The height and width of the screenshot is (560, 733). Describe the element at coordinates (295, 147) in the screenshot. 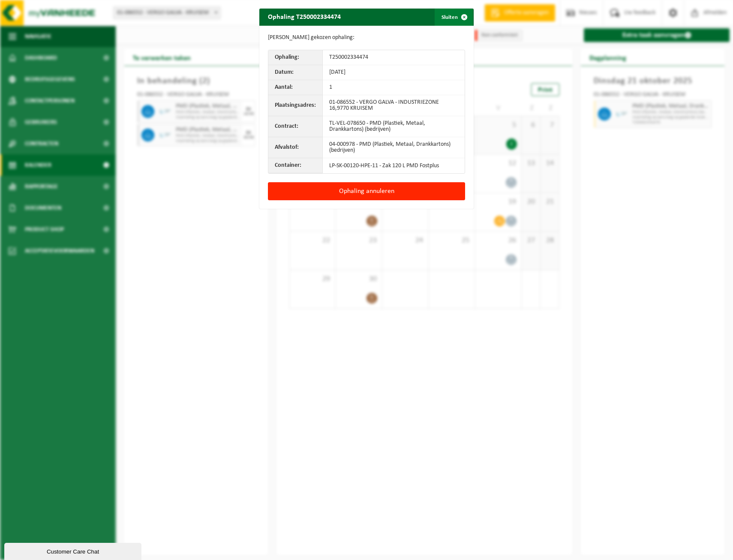

I see `th: Afvalstof:` at that location.